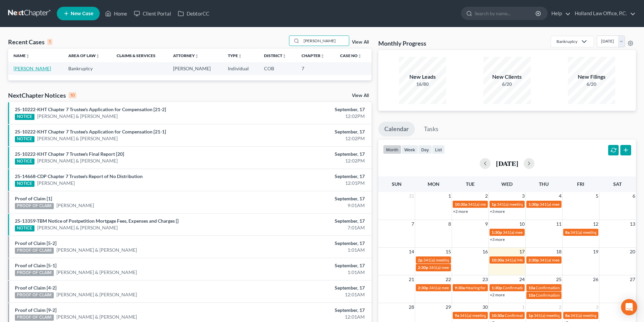 The image size is (644, 322). Describe the element at coordinates (35, 265) in the screenshot. I see `a: Proof of Claim [5-1]` at that location.